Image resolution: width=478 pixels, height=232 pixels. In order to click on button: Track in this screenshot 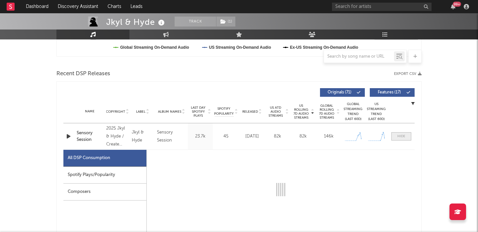, I will do `click(195, 22)`.